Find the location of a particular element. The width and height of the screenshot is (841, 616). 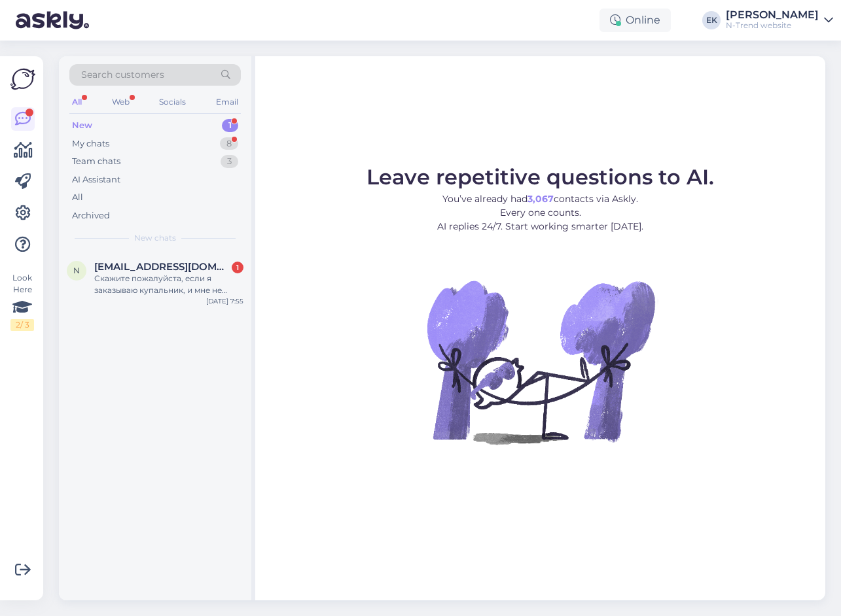

div: Web is located at coordinates (121, 102).